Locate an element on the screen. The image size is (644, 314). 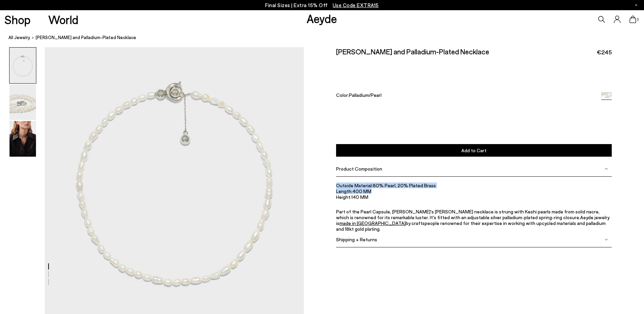
li: 400 MM is located at coordinates (474, 191).